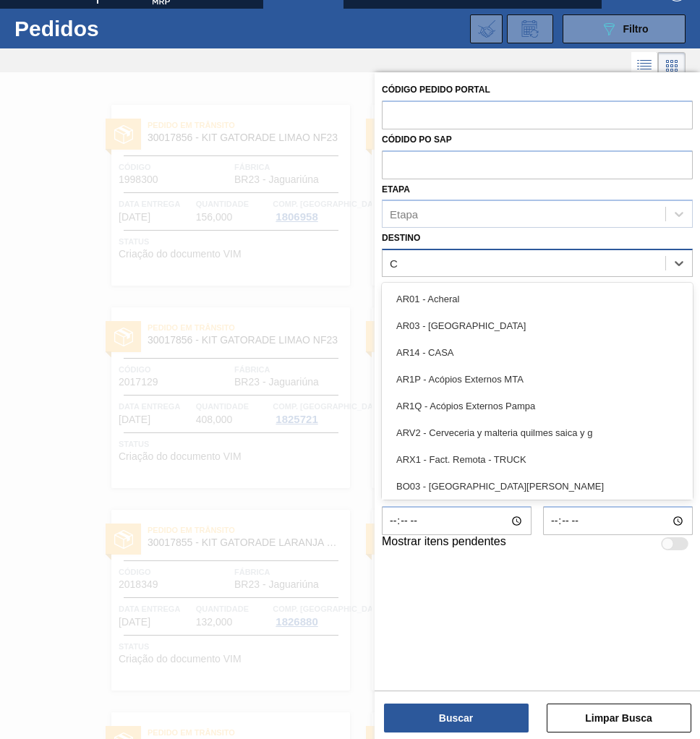 The image size is (700, 739). I want to click on label: Etapa, so click(396, 189).